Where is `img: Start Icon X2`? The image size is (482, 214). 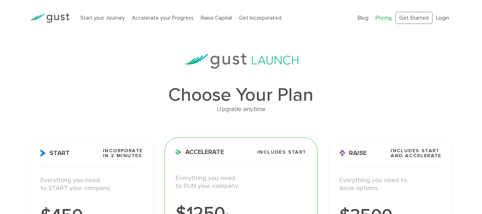 img: Start Icon X2 is located at coordinates (43, 153).